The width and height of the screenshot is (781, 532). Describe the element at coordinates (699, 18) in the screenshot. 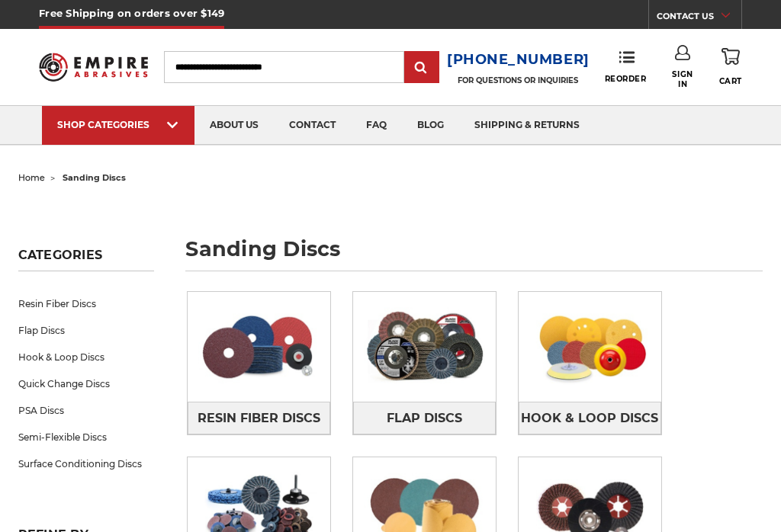

I see `a: CONTACT US` at that location.